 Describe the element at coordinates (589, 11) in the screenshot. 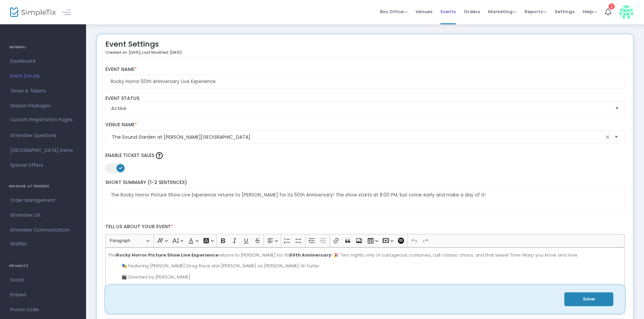

I see `span: Help` at that location.